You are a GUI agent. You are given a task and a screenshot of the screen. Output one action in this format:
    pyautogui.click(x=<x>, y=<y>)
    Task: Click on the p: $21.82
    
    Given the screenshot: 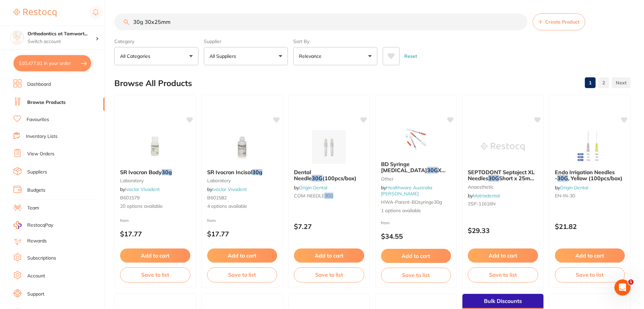 What is the action you would take?
    pyautogui.click(x=590, y=226)
    